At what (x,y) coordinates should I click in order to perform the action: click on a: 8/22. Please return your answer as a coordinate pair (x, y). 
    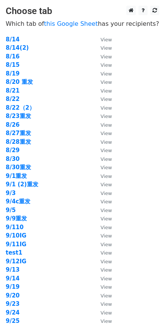
    Looking at the image, I should click on (13, 99).